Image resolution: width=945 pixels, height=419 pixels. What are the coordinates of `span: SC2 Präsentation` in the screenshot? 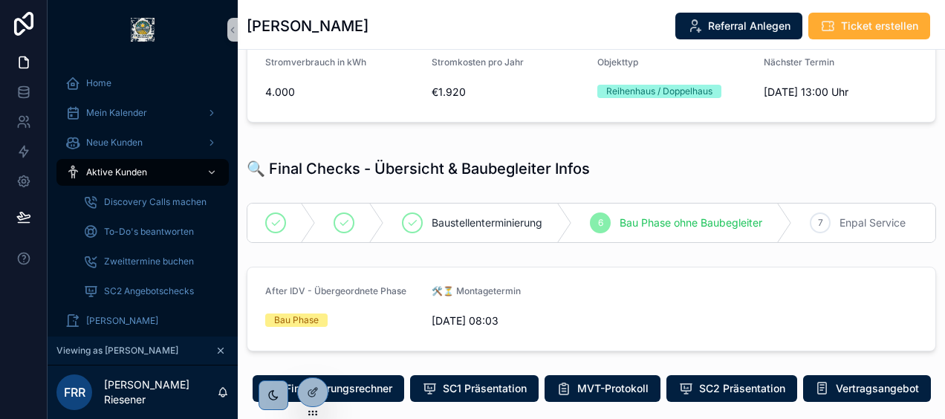 It's located at (742, 389).